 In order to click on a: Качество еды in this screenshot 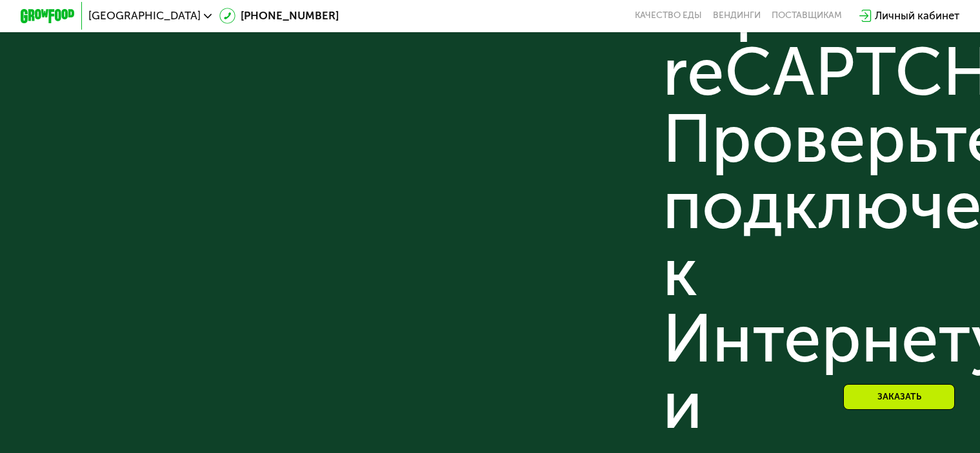, I will do `click(668, 15)`.